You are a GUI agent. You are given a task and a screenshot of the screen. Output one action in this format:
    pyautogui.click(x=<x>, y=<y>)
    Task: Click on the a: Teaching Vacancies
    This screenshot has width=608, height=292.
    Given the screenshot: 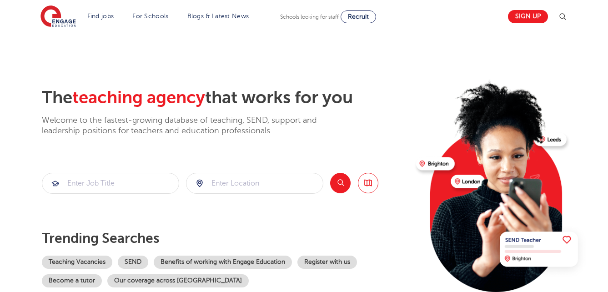 What is the action you would take?
    pyautogui.click(x=77, y=262)
    